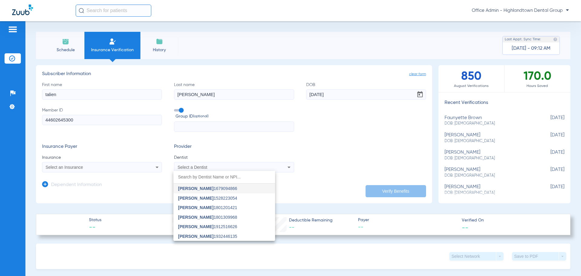  I want to click on span: 1932446135, so click(208, 236).